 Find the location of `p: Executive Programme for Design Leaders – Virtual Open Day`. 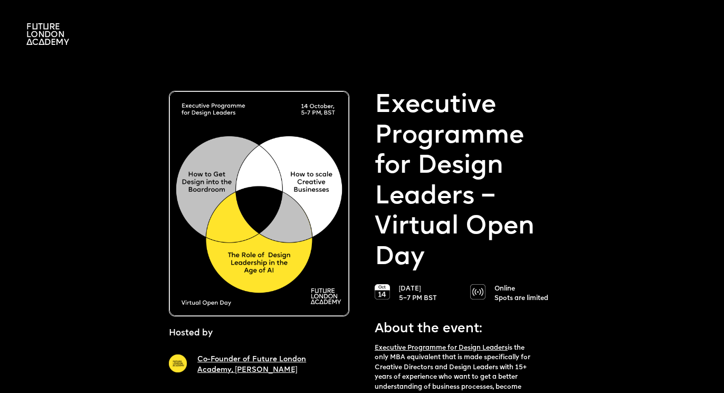

p: Executive Programme for Design Leaders – Virtual Open Day is located at coordinates (465, 182).